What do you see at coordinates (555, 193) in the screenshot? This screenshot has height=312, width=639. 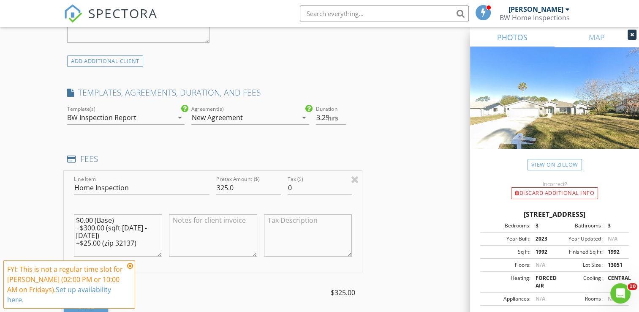 I see `div: Discard Additional info` at bounding box center [555, 193].